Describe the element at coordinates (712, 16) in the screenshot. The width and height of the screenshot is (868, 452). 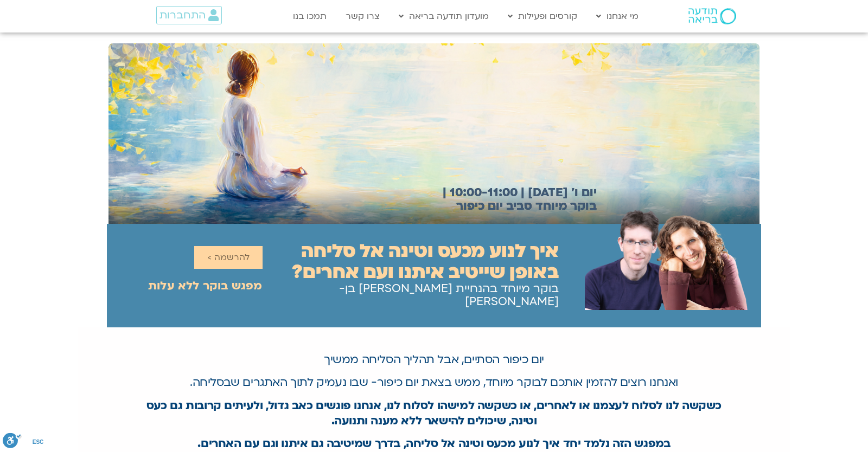
I see `img: תודעה בריאה` at that location.